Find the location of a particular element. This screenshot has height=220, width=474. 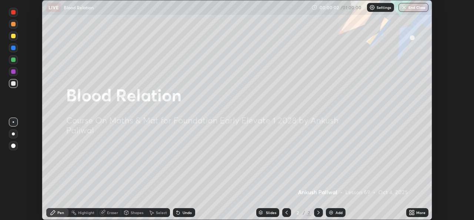

div: Eraser is located at coordinates (113, 212).